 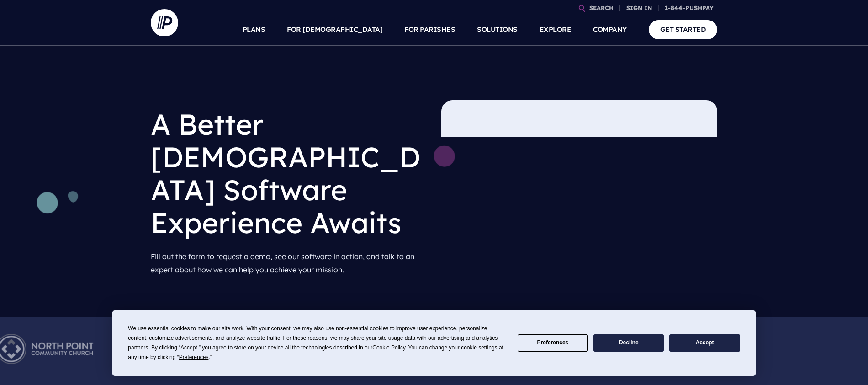 What do you see at coordinates (317, 343) in the screenshot?
I see `div: We use essential cookies to make our site work. With your consent, we may also use non-essential ...` at bounding box center [317, 343].